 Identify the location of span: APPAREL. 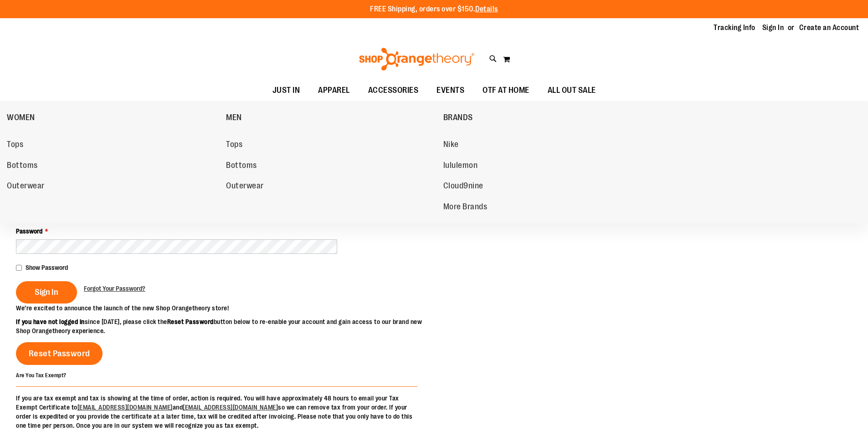
(334, 90).